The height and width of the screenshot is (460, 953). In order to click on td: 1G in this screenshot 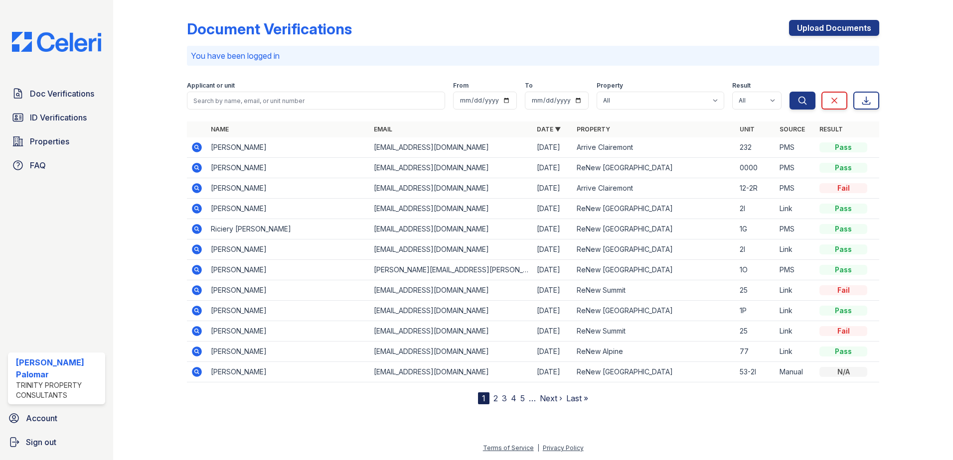, I will do `click(755, 229)`.